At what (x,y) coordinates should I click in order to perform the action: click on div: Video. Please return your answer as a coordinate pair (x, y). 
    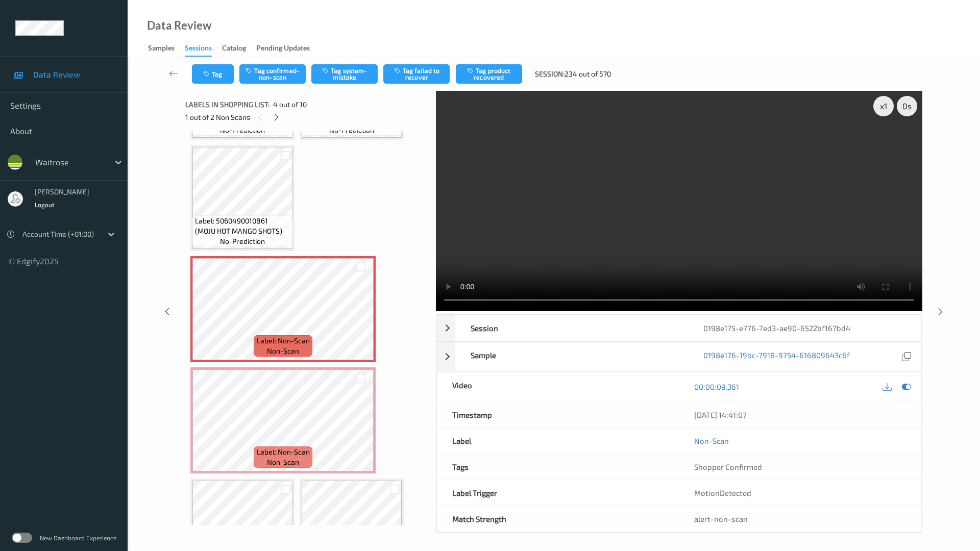
    Looking at the image, I should click on (558, 387).